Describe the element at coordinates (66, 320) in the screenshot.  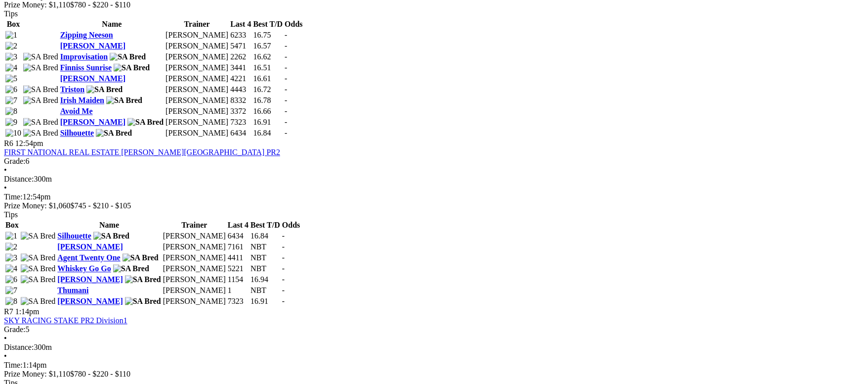
I see `a: SKY RACING STAKE PR2 Division1` at that location.